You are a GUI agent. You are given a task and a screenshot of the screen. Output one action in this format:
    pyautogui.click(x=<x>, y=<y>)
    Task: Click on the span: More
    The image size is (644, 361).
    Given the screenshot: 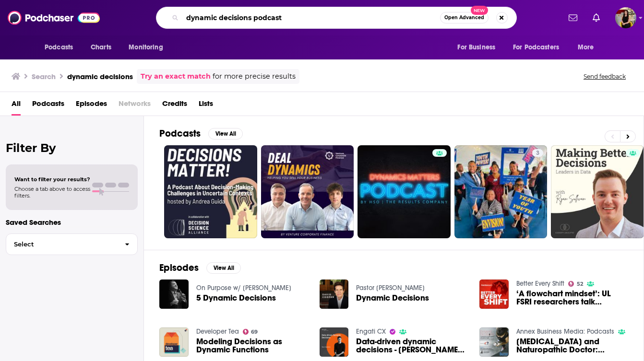 What is the action you would take?
    pyautogui.click(x=586, y=48)
    